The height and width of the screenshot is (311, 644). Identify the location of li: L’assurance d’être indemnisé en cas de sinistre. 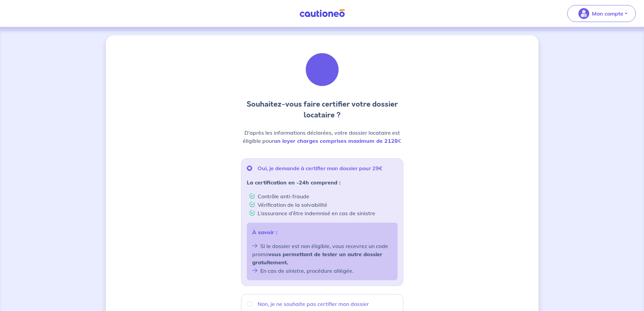
(323, 213).